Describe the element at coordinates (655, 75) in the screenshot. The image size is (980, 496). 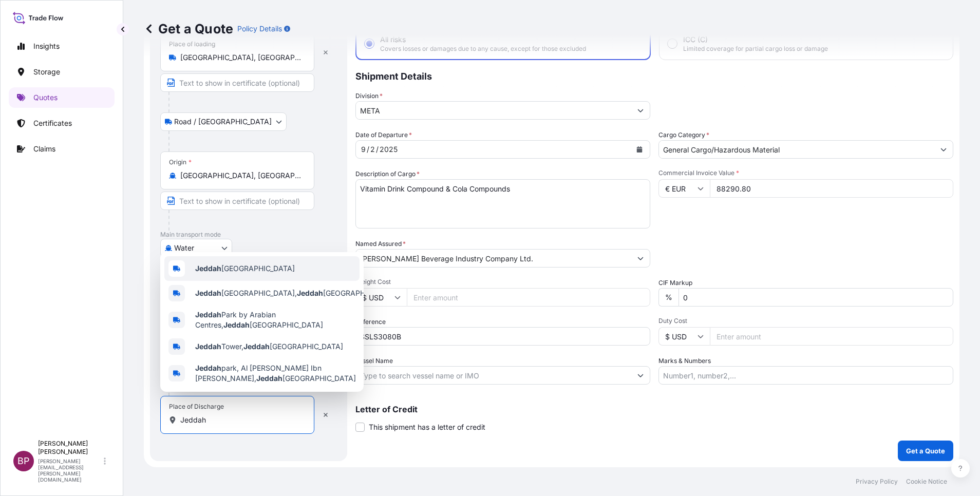
I see `p: Shipment Details` at that location.